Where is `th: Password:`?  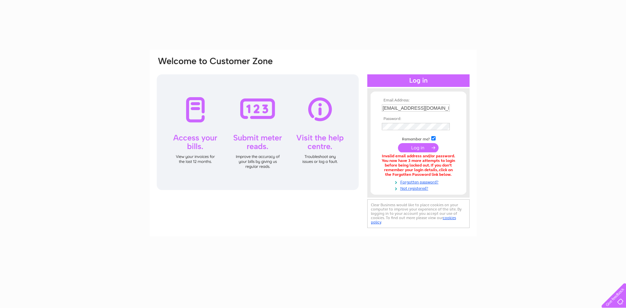 th: Password: is located at coordinates (419, 119).